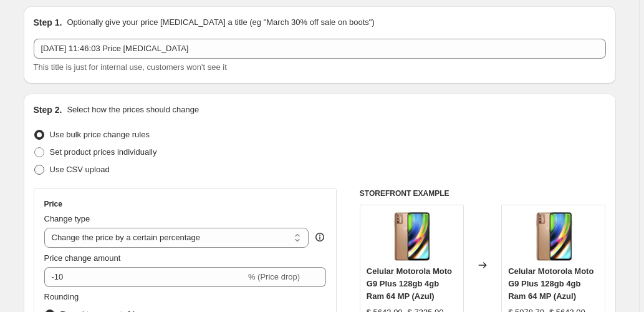  I want to click on span: Use CSV upload, so click(79, 169).